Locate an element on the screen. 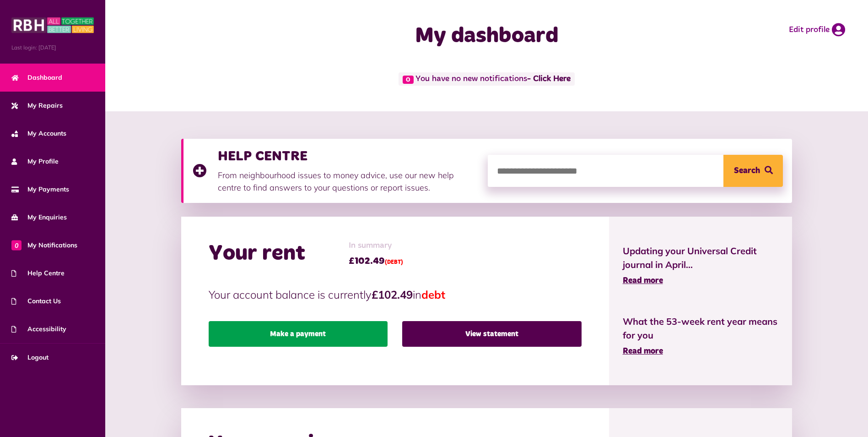 The image size is (868, 437). p: Your account balance is currently in is located at coordinates (395, 294).